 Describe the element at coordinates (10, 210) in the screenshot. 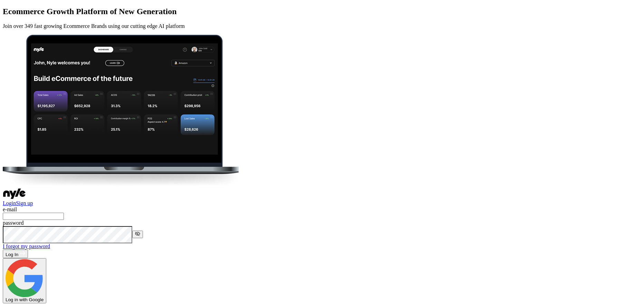

I see `label: e-mail` at that location.